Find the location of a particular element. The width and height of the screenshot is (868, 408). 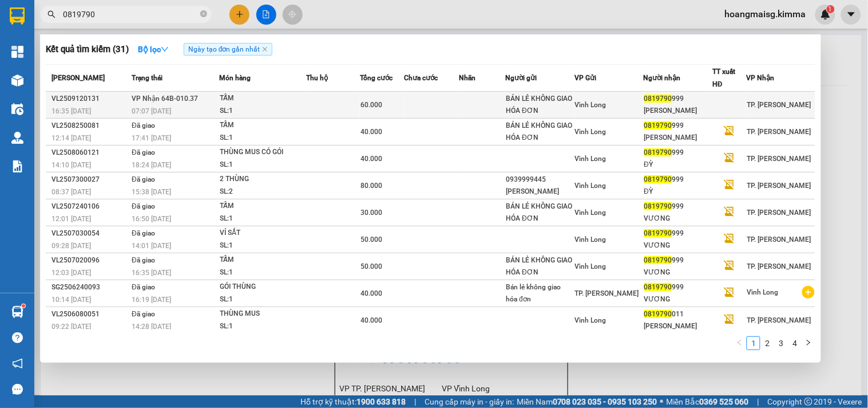

div: 011 is located at coordinates (678, 314).